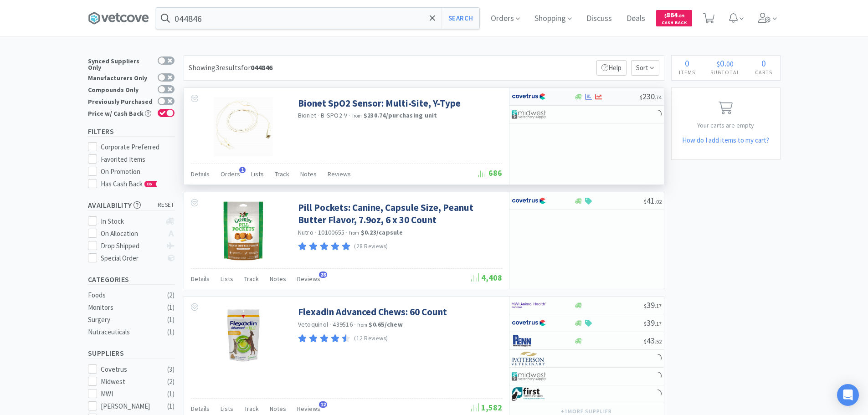 The height and width of the screenshot is (415, 868). I want to click on span: . 52, so click(658, 341).